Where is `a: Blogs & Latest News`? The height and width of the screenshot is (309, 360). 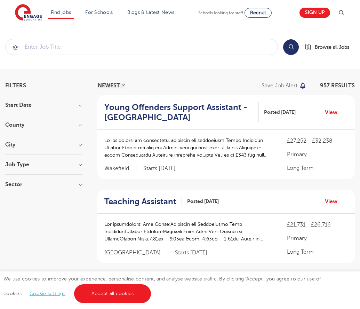 a: Blogs & Latest News is located at coordinates (151, 12).